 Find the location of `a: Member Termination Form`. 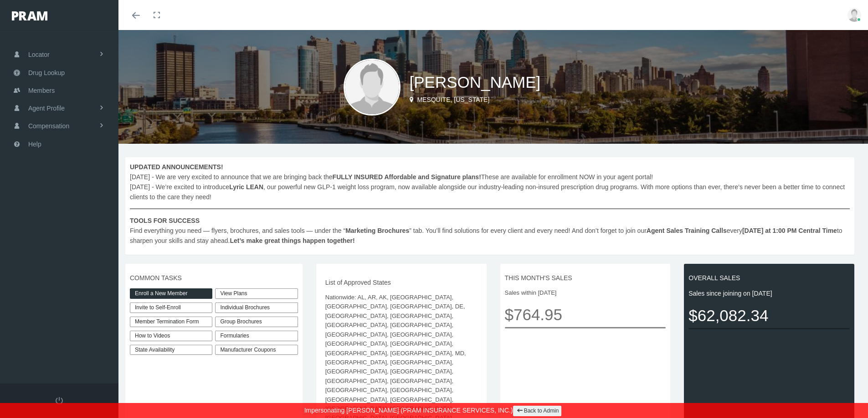

a: Member Termination Form is located at coordinates (170, 322).